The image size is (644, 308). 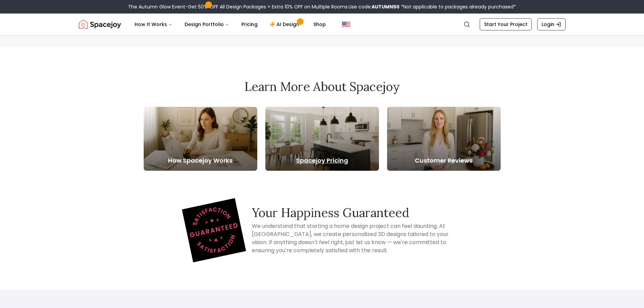 I want to click on b: AUTUMN50, so click(x=385, y=7).